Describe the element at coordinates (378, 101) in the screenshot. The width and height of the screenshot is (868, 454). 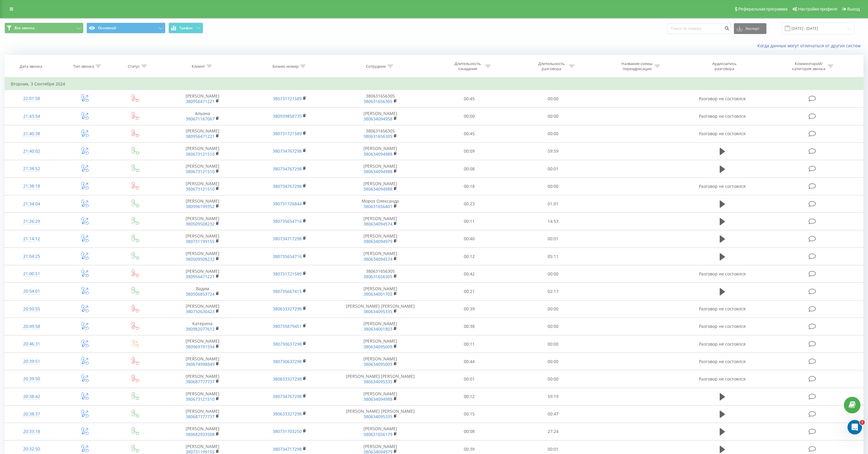
I see `a: 380631656305` at that location.